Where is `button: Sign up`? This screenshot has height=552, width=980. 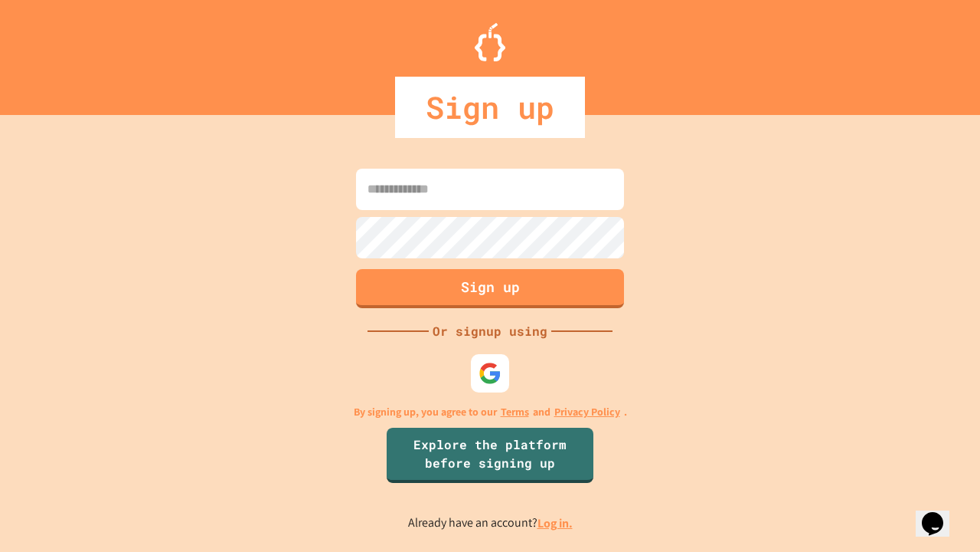 button: Sign up is located at coordinates (490, 288).